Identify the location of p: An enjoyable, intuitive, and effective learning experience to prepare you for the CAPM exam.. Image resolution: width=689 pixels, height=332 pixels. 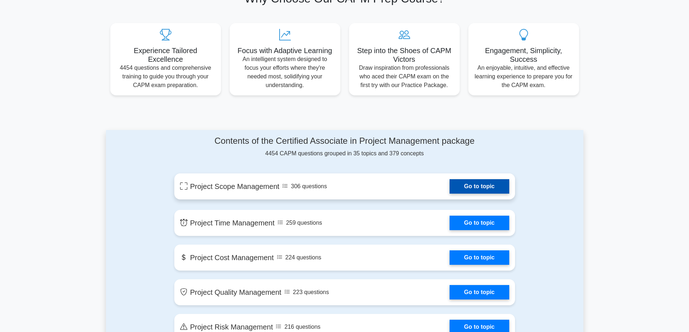
(524, 77).